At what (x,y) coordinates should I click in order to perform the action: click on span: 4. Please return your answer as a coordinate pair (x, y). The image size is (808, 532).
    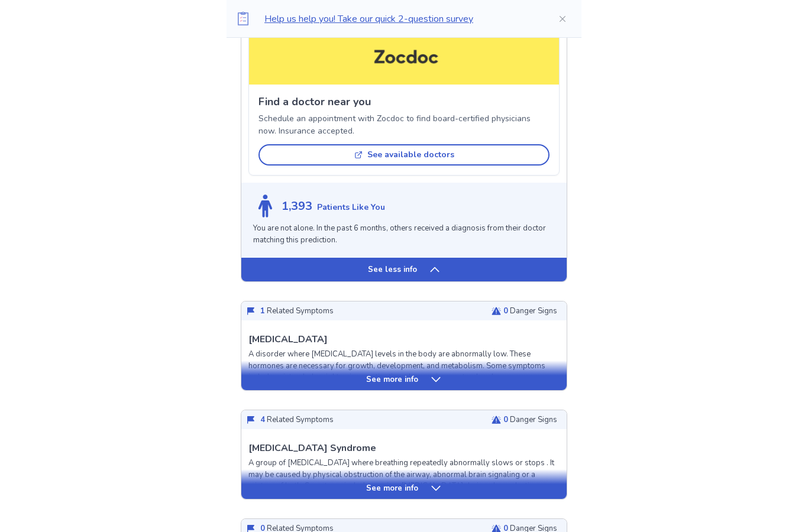
    Looking at the image, I should click on (263, 420).